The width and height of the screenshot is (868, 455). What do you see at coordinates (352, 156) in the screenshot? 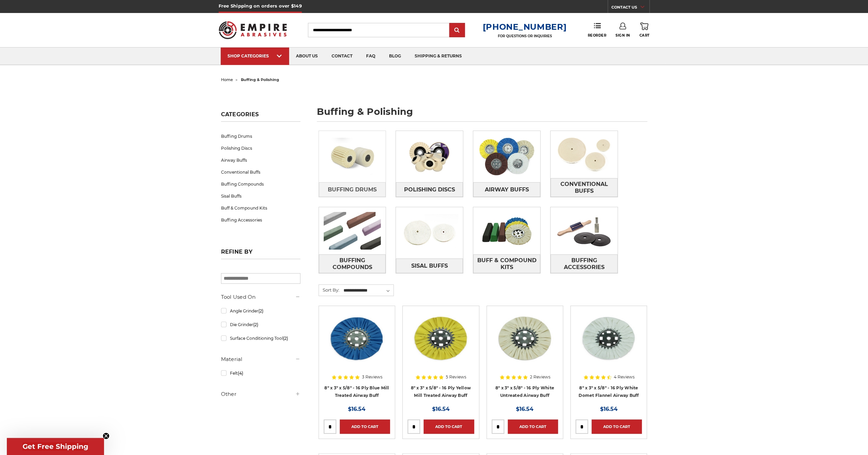
I see `img: Buffing Drums` at bounding box center [352, 156].